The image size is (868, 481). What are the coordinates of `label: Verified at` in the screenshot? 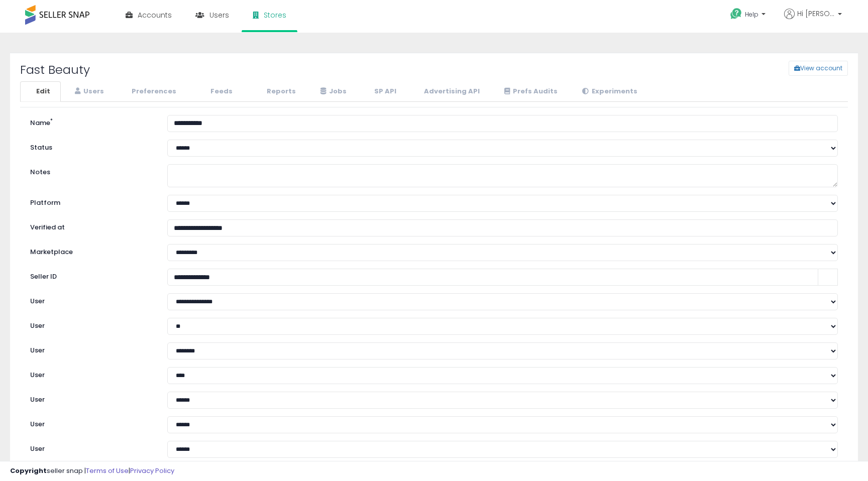 It's located at (91, 225).